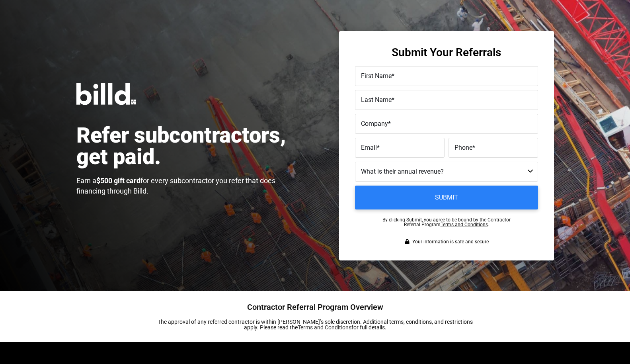 This screenshot has height=364, width=630. Describe the element at coordinates (447, 198) in the screenshot. I see `input: Submit` at that location.